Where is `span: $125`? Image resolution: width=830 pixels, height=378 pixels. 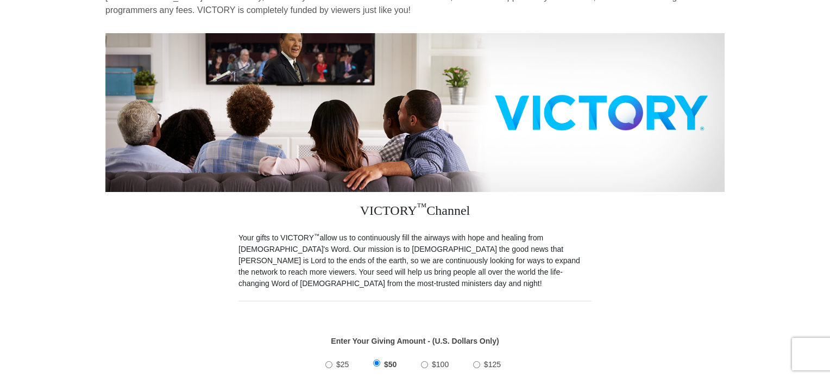
span: $125 is located at coordinates (492, 364).